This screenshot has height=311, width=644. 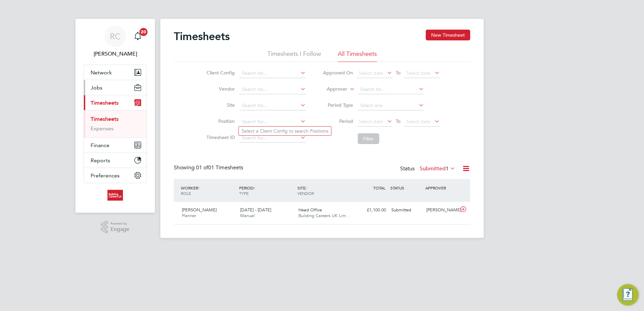 What do you see at coordinates (115, 195) in the screenshot?
I see `img: buildingcareersuk-logo-retina.png` at bounding box center [115, 195].